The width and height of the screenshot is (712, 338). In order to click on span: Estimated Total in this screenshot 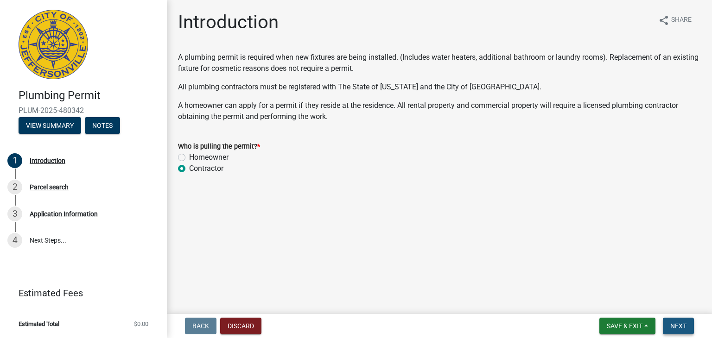, I will do `click(39, 324)`.